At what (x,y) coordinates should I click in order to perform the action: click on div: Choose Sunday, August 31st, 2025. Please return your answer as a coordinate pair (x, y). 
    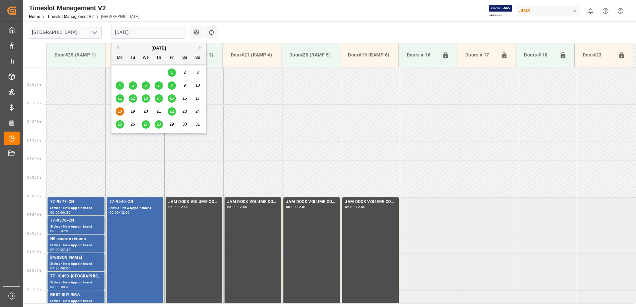
    Looking at the image, I should click on (198, 124).